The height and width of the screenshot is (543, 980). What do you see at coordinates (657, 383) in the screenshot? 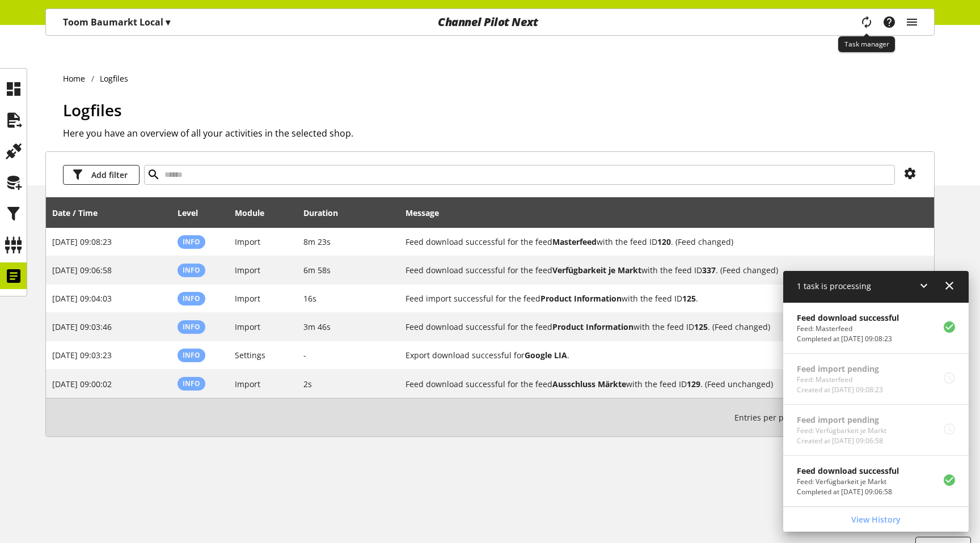
I see `h2: Feed download successful for the feed Ausschluss Märkte with the feed ID 129. (Feed unchanged)` at bounding box center [657, 383].